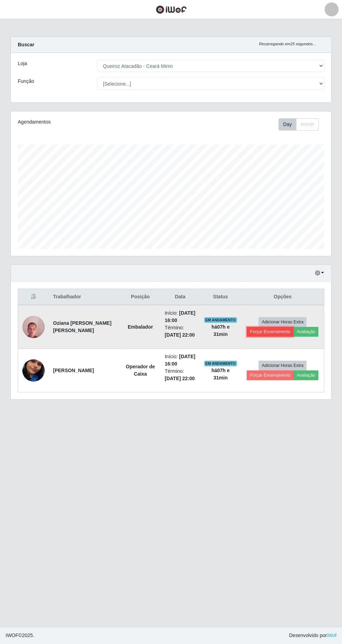 The height and width of the screenshot is (644, 342). Describe the element at coordinates (33, 371) in the screenshot. I see `img: 1745345508904.jpeg` at that location.